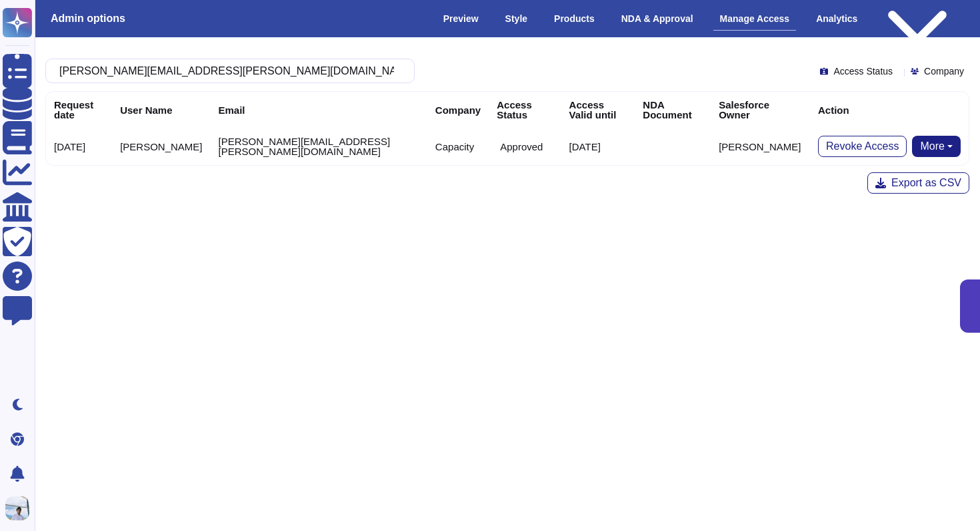 This screenshot has height=531, width=980. I want to click on button: user, so click(20, 509).